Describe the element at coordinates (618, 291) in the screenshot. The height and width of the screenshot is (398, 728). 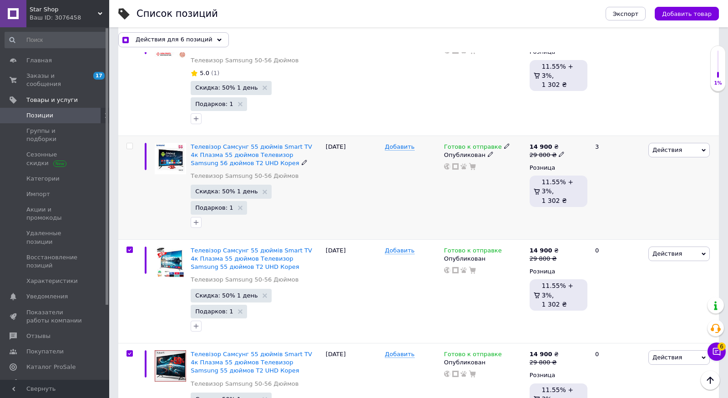
I see `div: 0` at that location.